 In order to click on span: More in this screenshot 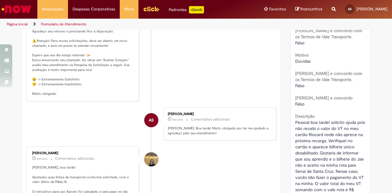, I will do `click(129, 9)`.